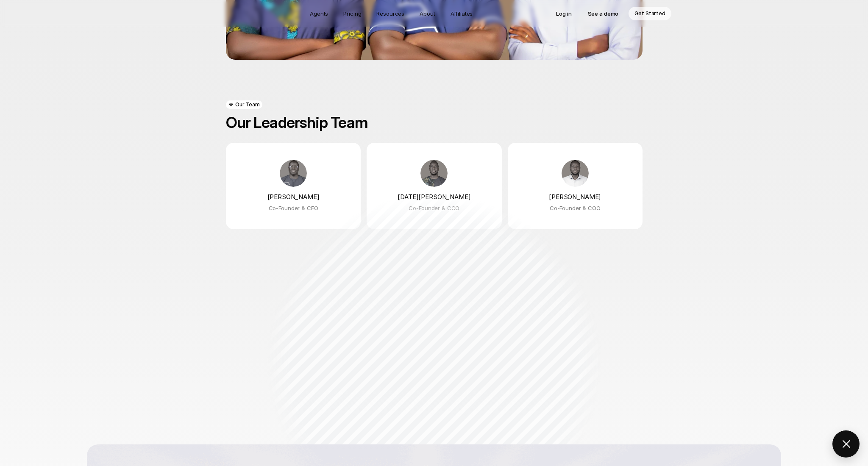  Describe the element at coordinates (462, 14) in the screenshot. I see `a: Affiliates` at that location.